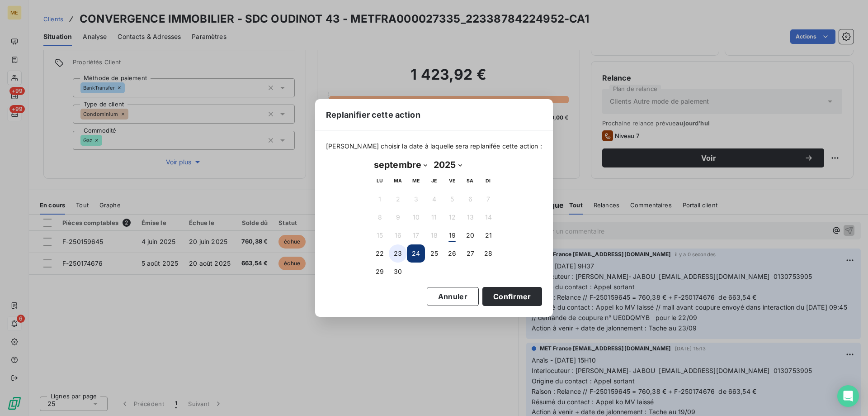  I want to click on button: 11, so click(434, 217).